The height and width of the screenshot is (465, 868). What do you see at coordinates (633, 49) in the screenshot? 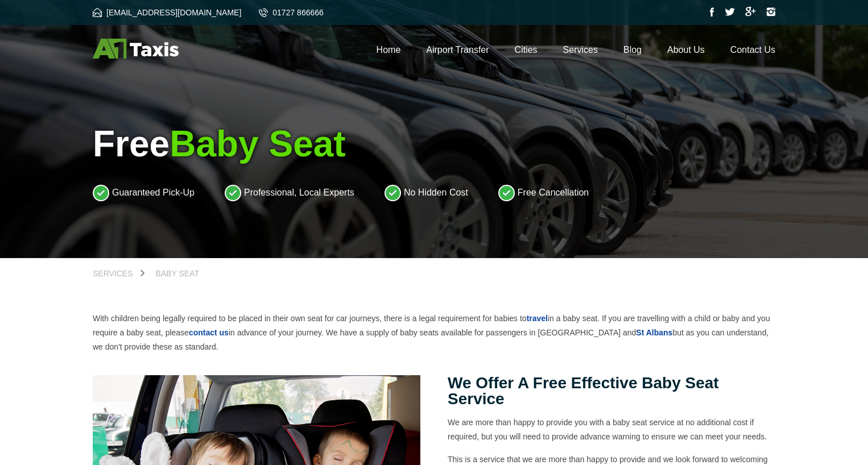
I see `a: Blog` at bounding box center [633, 49].